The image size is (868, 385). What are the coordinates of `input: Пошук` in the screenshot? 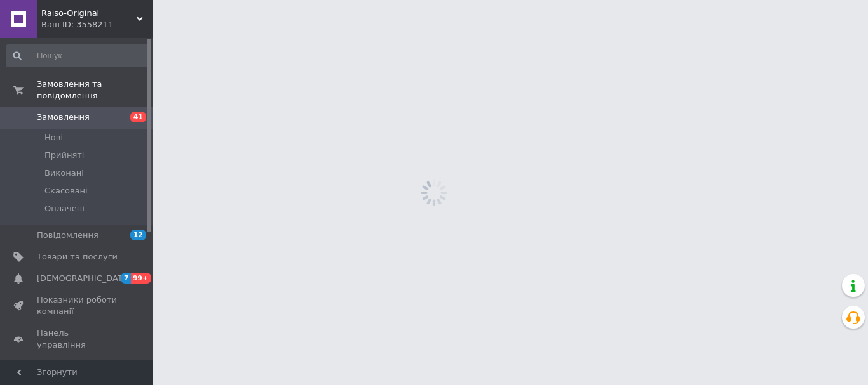 It's located at (78, 56).